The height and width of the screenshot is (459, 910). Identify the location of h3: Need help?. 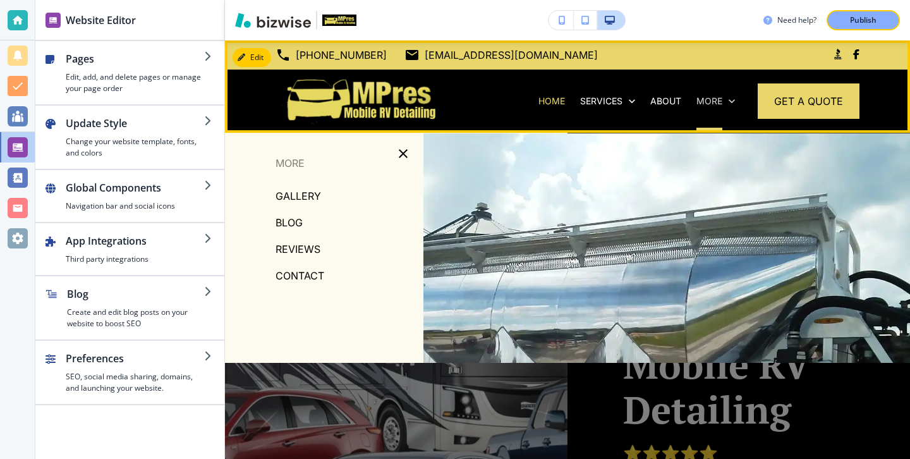
(797, 20).